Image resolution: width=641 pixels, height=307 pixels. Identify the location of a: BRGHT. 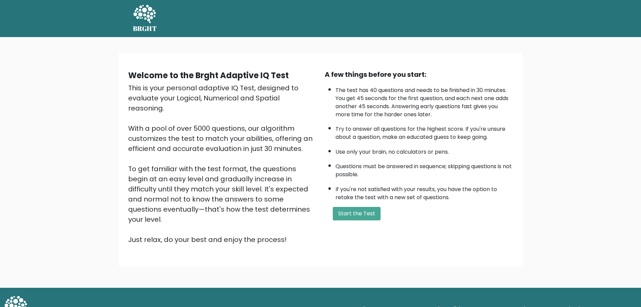
(145, 19).